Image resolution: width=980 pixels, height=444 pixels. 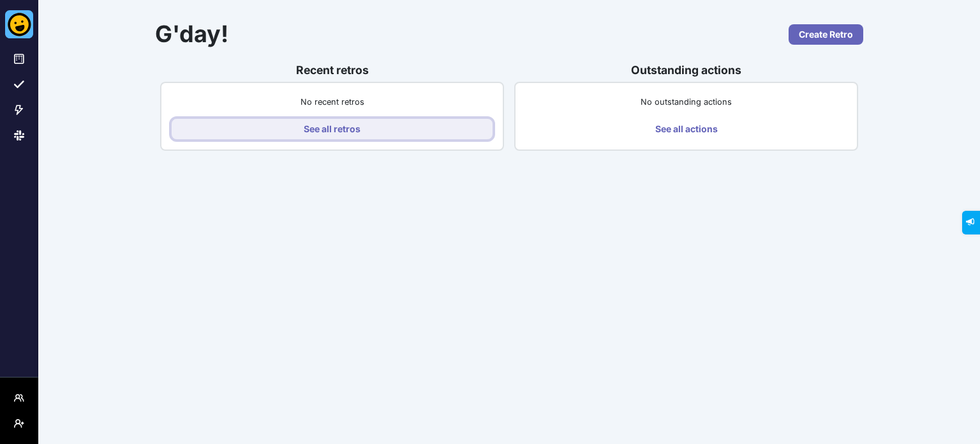 What do you see at coordinates (332, 101) in the screenshot?
I see `small: No recent retros` at bounding box center [332, 101].